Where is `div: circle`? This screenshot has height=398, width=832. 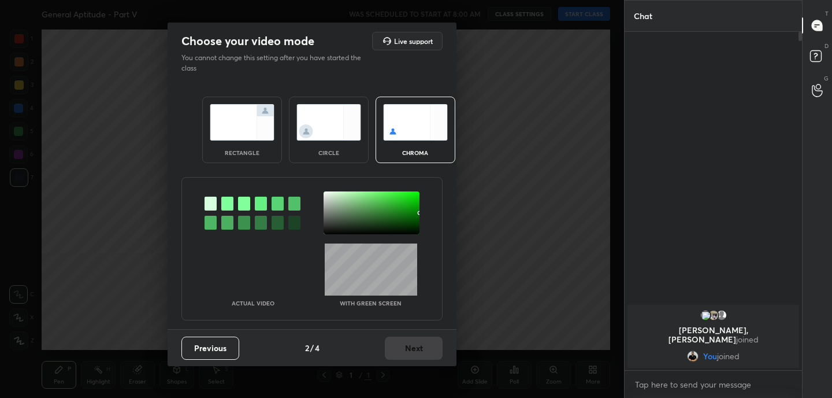 div: circle is located at coordinates (329, 153).